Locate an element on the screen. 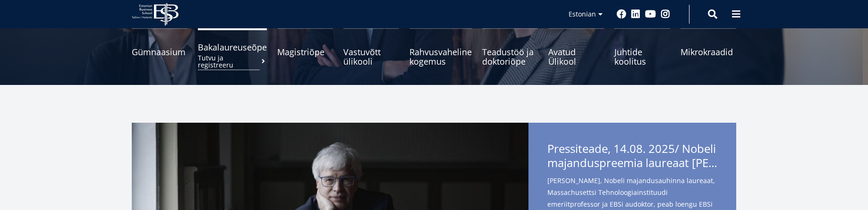  span: Vastuvõtt ülikooli is located at coordinates (371, 57).